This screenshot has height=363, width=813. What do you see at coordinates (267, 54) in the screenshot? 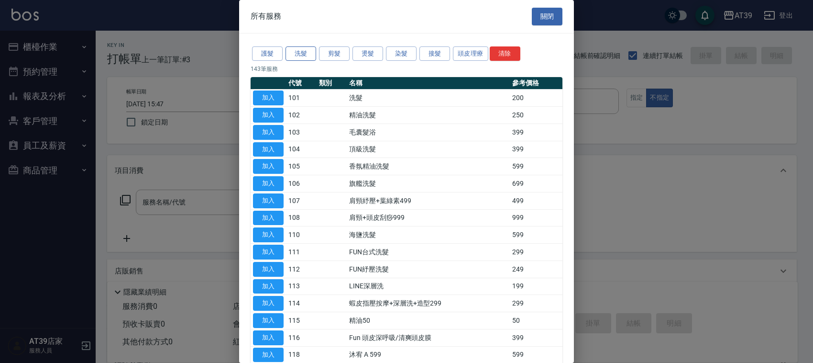
I see `button: 護髮` at bounding box center [267, 54].